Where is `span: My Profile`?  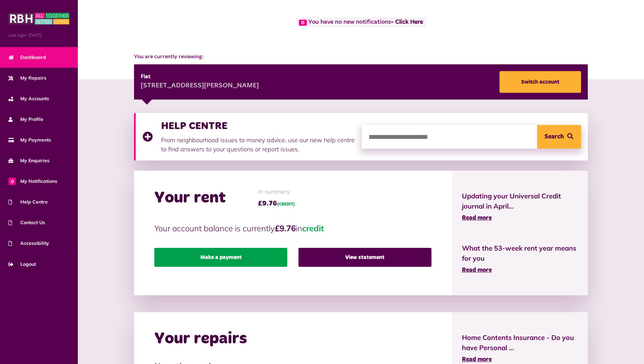
span: My Profile is located at coordinates (26, 119).